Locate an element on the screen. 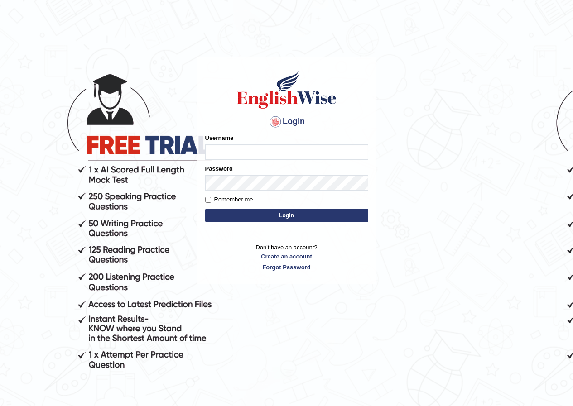 The height and width of the screenshot is (406, 573). a: Create an account is located at coordinates (287, 256).